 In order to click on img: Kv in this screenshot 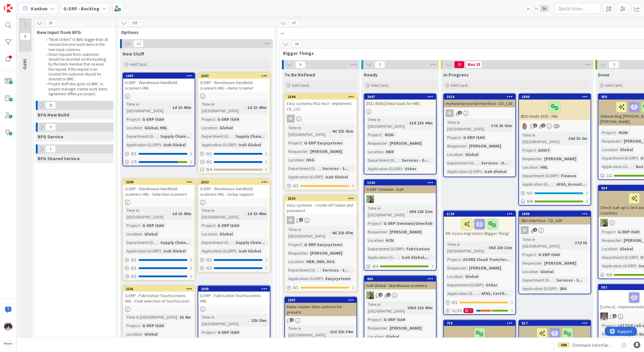, I will do `click(8, 327)`.